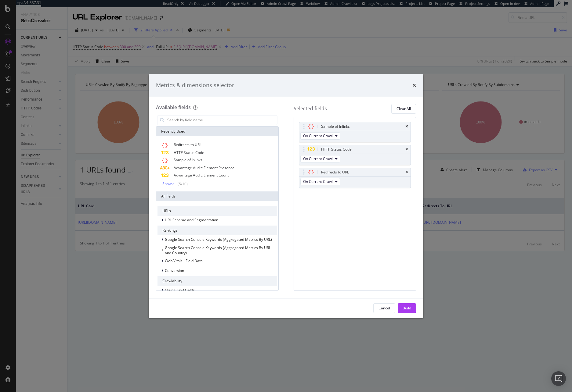 This screenshot has width=572, height=392. I want to click on span: Main Crawl Fields, so click(180, 290).